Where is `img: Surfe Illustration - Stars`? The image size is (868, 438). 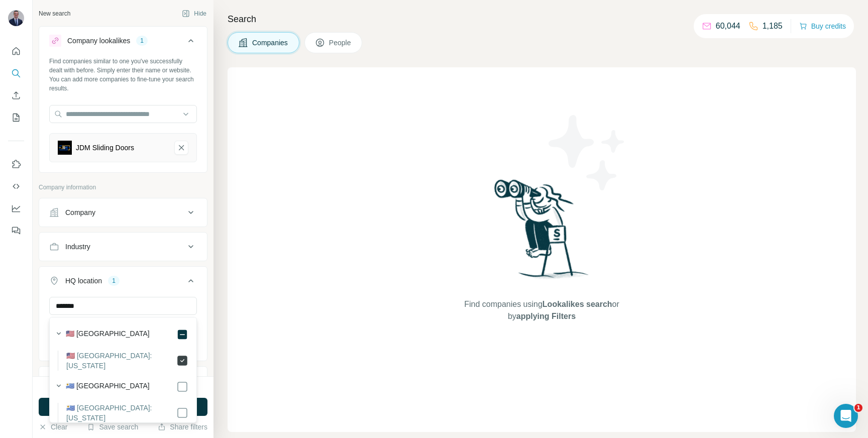
img: Surfe Illustration - Stars is located at coordinates (588, 153).